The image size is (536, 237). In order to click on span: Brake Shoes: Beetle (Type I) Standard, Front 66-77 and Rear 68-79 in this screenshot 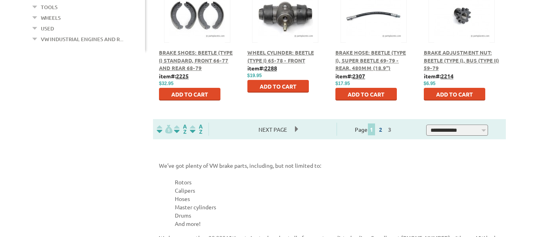, I will do `click(196, 60)`.